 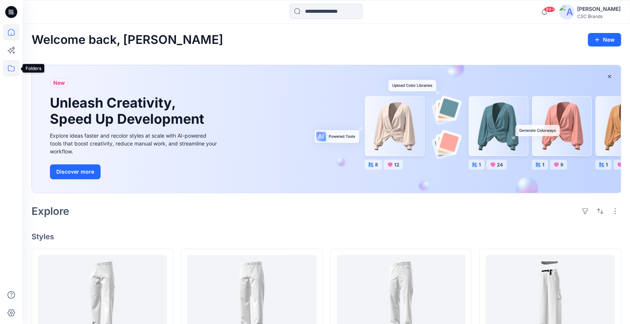 What do you see at coordinates (549, 9) in the screenshot?
I see `span: 99+` at bounding box center [549, 9].